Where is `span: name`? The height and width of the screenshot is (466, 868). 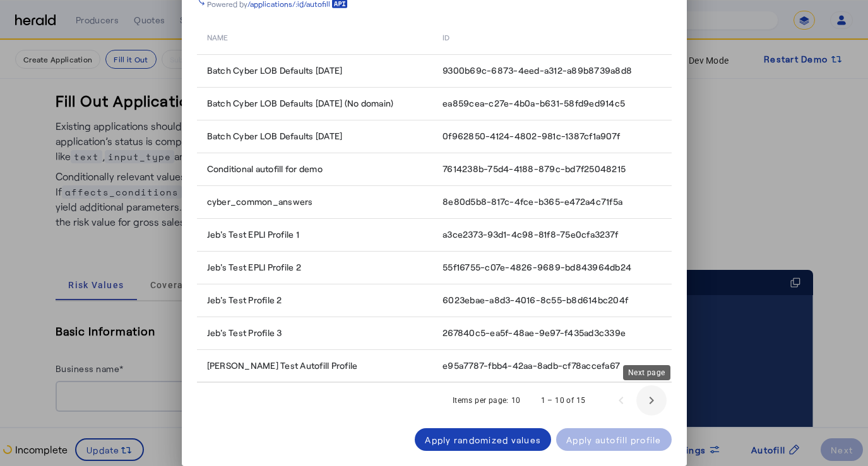 span: name is located at coordinates (217, 37).